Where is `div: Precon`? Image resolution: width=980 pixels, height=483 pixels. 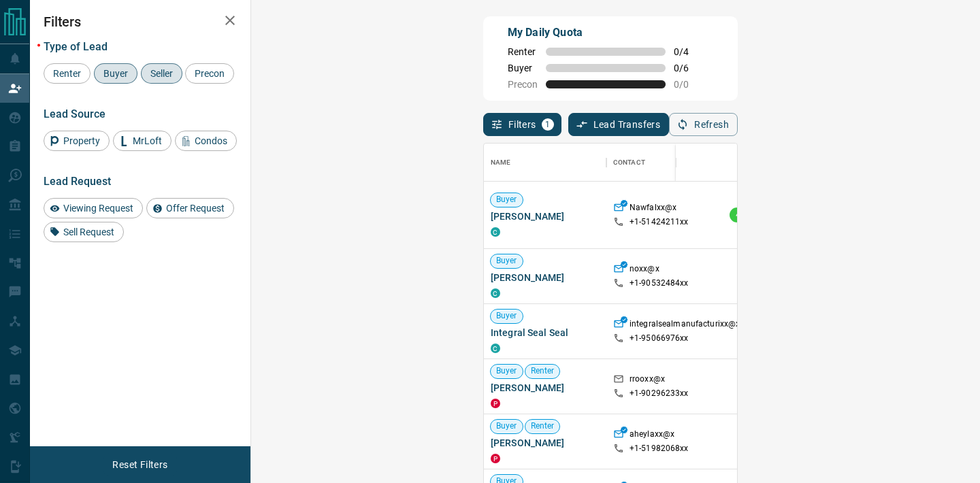 div: Precon is located at coordinates (209, 74).